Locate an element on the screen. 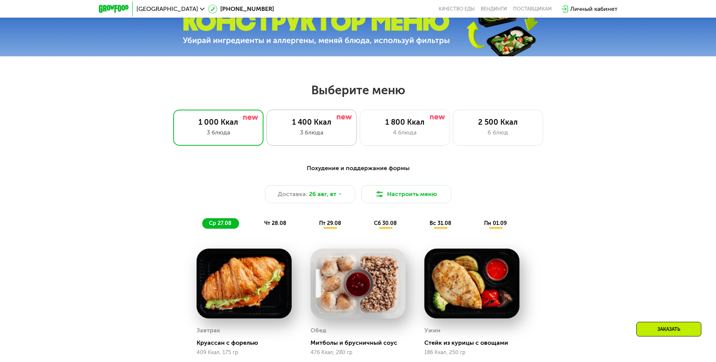 The width and height of the screenshot is (716, 362). div: 186 Ккал, 250 гр is located at coordinates (471, 353).